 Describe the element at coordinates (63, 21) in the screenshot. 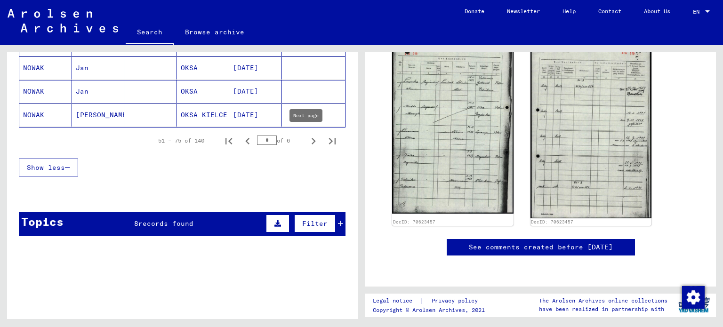

I see `img: Arolsen_neg.svg` at that location.